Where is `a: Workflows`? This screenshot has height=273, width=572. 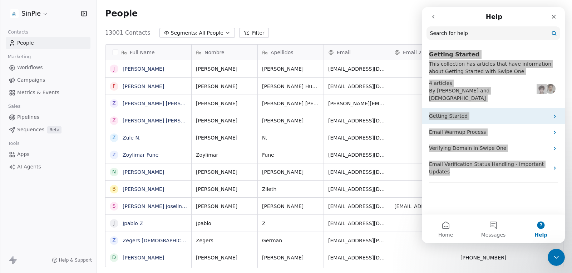
a: Workflows is located at coordinates (48, 68).